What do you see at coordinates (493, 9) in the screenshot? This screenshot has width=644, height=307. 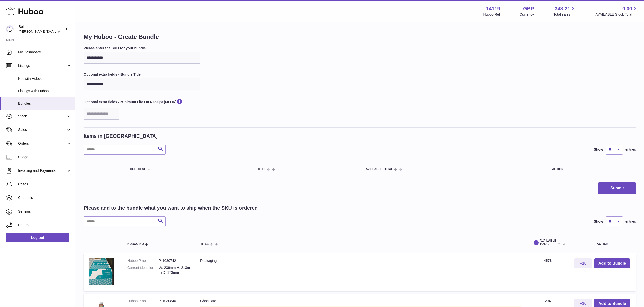 I see `strong: 14119` at bounding box center [493, 9].